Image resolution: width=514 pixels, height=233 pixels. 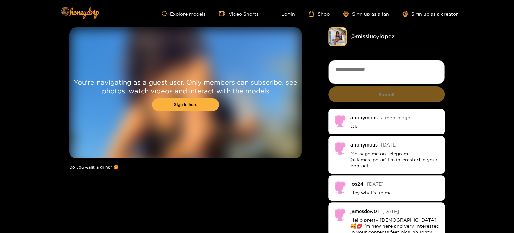 What do you see at coordinates (372, 36) in the screenshot?
I see `a: @ misslucylopez` at bounding box center [372, 36].